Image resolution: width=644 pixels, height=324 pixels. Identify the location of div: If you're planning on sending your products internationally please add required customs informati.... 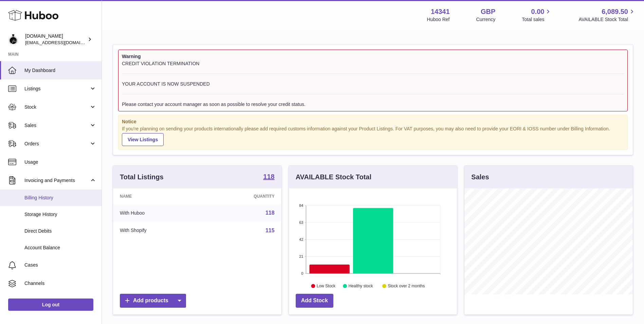
(373, 136).